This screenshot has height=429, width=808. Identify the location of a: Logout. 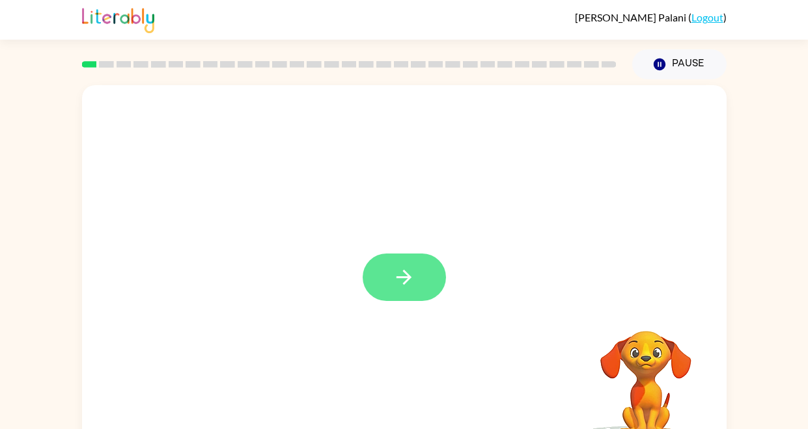
(707, 17).